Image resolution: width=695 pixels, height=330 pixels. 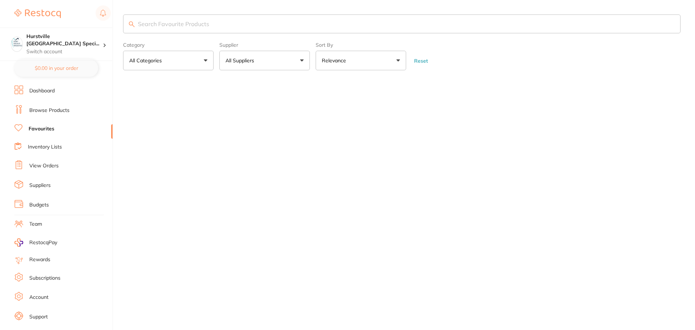 I want to click on button: Relevance, so click(x=361, y=60).